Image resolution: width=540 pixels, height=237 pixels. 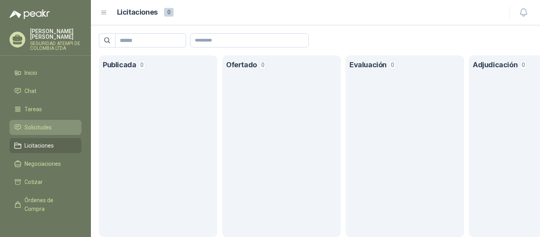 What do you see at coordinates (45, 204) in the screenshot?
I see `a: Órdenes de Compra` at bounding box center [45, 204].